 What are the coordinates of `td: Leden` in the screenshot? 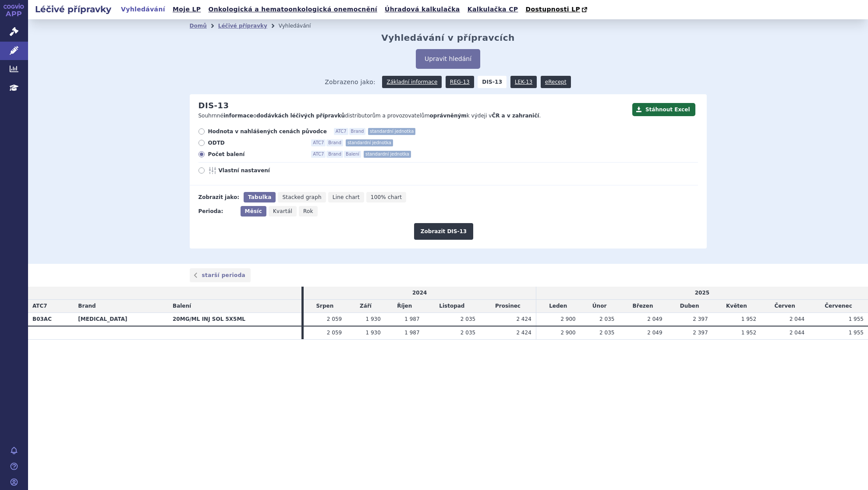 It's located at (558, 306).